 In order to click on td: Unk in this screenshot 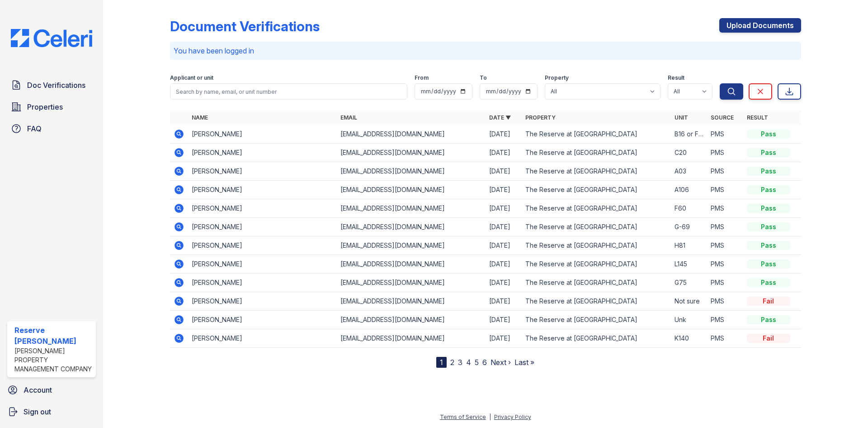, I will do `click(689, 320)`.